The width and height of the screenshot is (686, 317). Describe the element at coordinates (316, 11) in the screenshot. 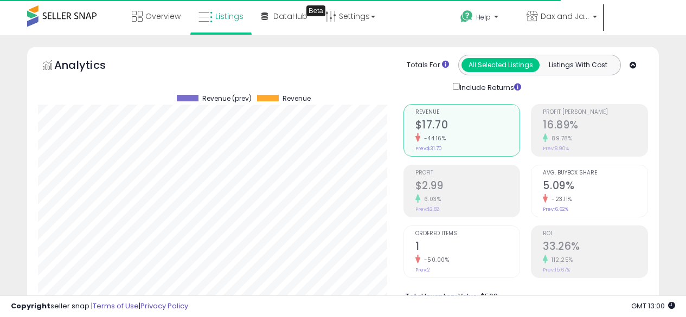

I see `div: Tooltip anchor` at that location.